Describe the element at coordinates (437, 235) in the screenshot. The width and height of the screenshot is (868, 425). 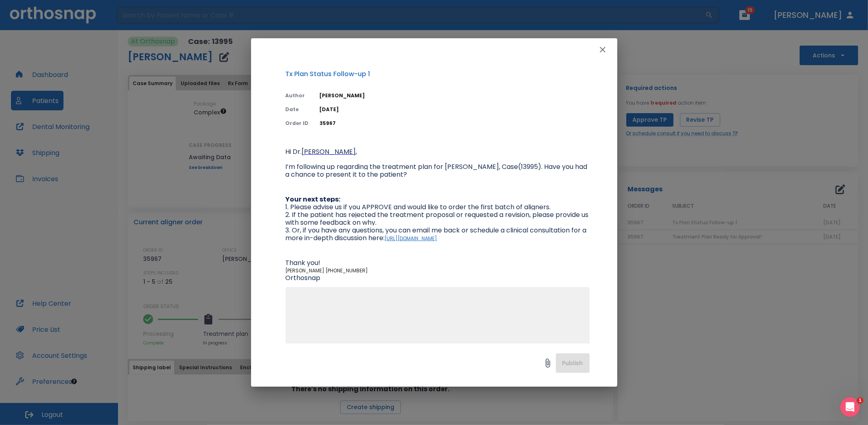
I see `span: 3. Or, if you have any questions, you can email me back or schedule a clinical consultation for a...` at that location.